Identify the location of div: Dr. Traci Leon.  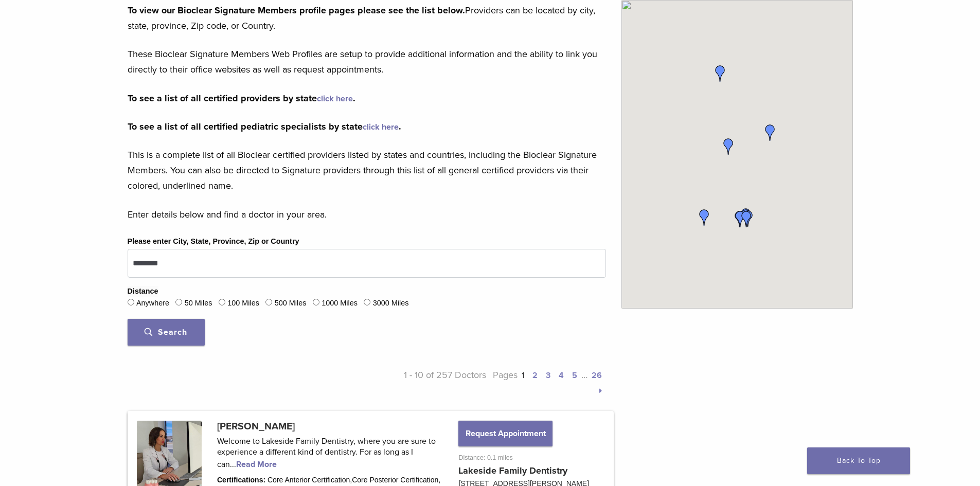
(729, 146).